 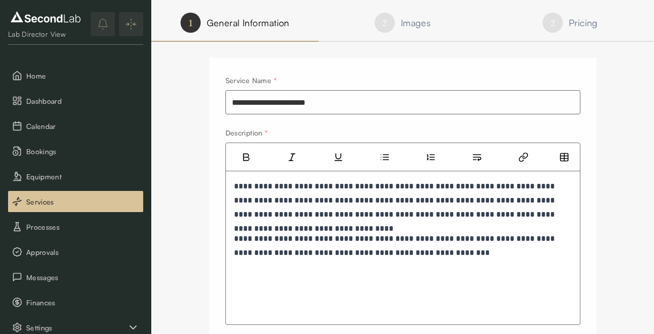 What do you see at coordinates (76, 277) in the screenshot?
I see `li: Messages` at bounding box center [76, 277].